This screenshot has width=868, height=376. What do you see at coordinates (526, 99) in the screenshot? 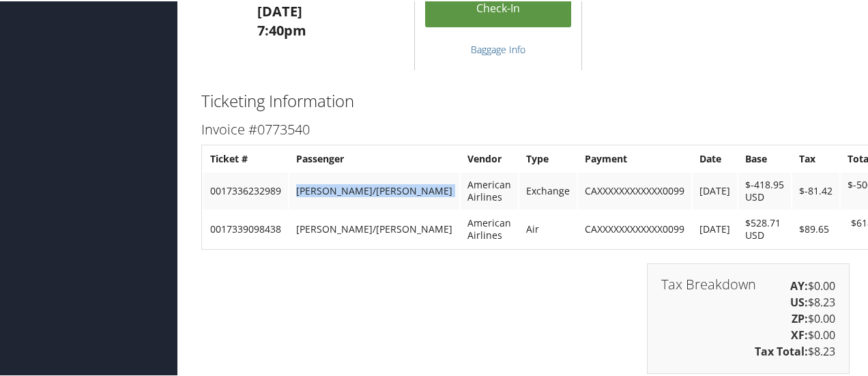
I see `h2: Ticketing Information` at bounding box center [526, 99].